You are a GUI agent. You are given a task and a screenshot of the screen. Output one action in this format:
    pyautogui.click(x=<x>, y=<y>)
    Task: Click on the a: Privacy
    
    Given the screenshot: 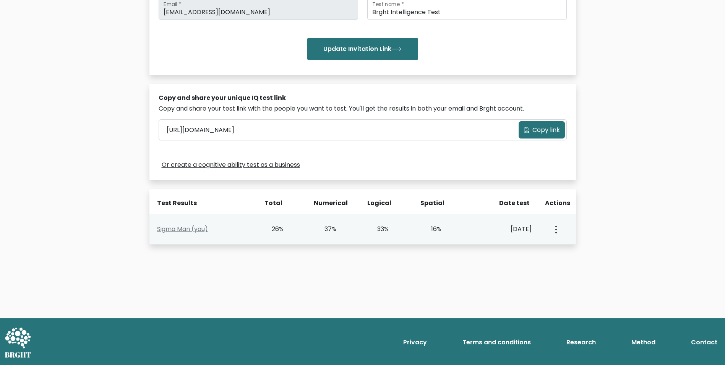 What is the action you would take?
    pyautogui.click(x=415, y=342)
    